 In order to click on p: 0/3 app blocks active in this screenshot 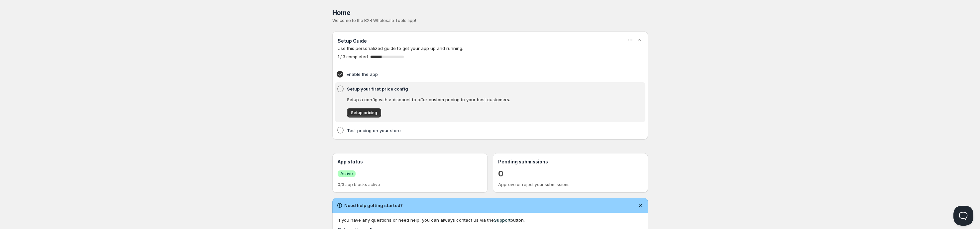, I will do `click(409, 184)`.